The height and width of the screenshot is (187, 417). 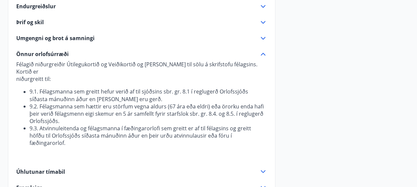 What do you see at coordinates (142, 6) in the screenshot?
I see `div: Endurgreiðslur` at bounding box center [142, 6].